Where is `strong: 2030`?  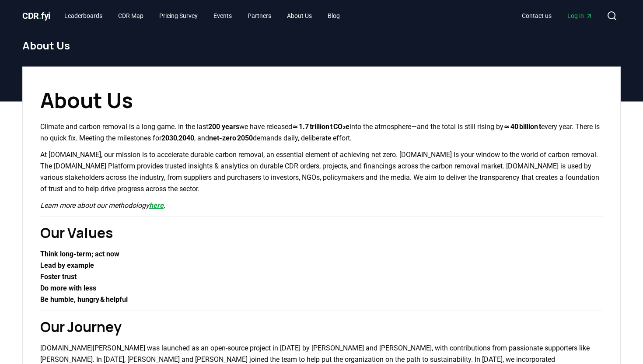
strong: 2030 is located at coordinates (169, 138).